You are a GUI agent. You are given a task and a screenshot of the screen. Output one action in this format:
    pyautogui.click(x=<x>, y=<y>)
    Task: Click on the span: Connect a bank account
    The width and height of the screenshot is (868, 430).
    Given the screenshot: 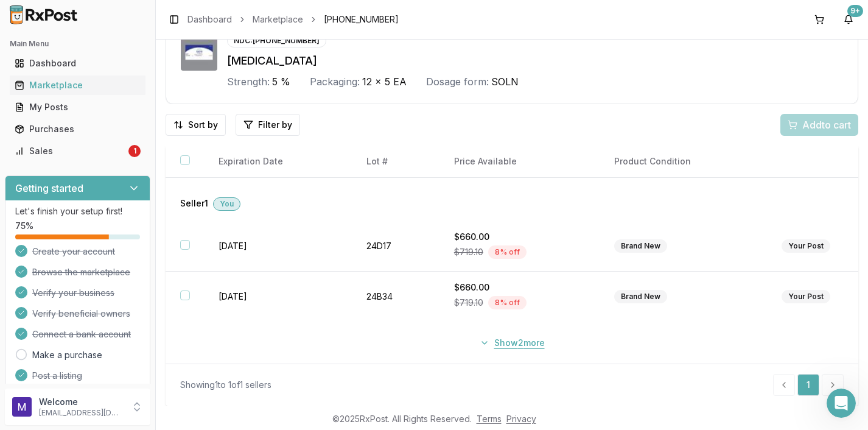 What is the action you would take?
    pyautogui.click(x=82, y=334)
    